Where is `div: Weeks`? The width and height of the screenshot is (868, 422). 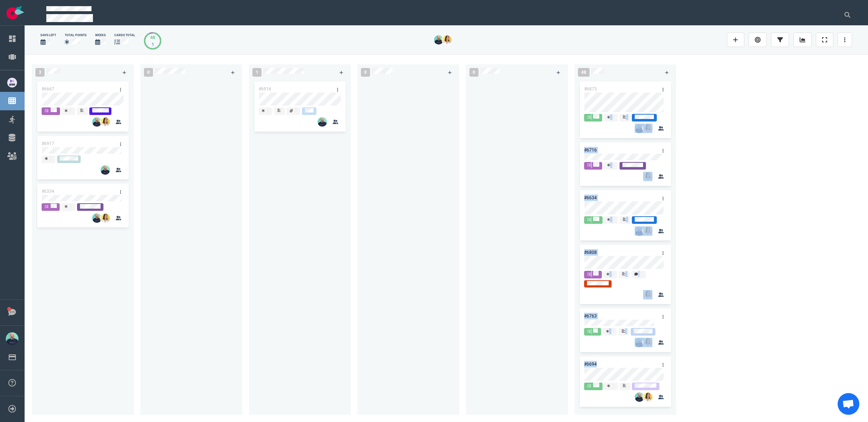
div: Weeks is located at coordinates (101, 35).